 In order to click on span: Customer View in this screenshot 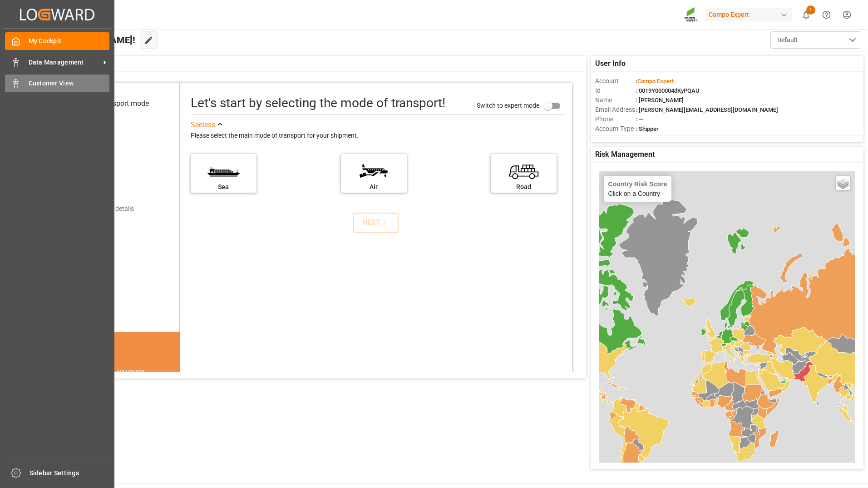, I will do `click(69, 83)`.